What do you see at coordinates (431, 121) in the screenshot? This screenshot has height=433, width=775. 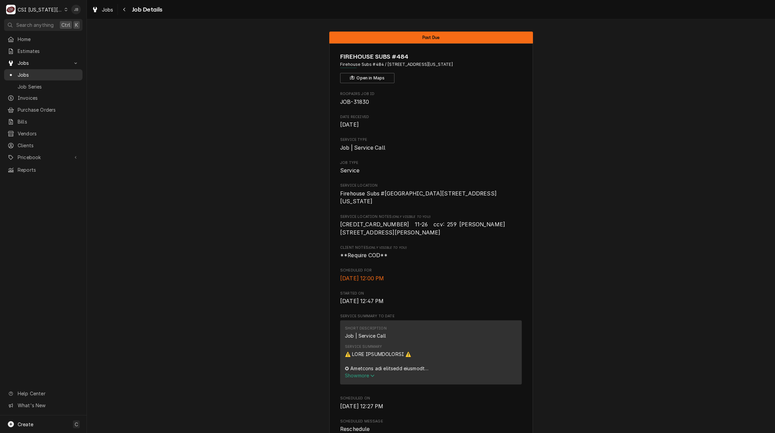 I see `div: Date Received` at bounding box center [431, 121].